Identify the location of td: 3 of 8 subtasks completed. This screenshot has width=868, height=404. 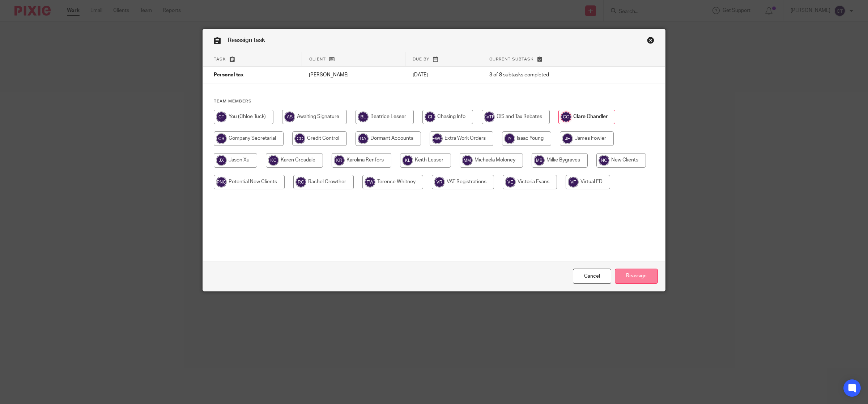
(553, 75).